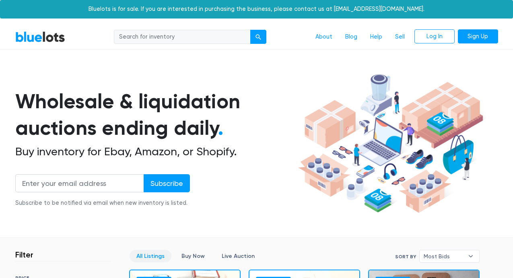 This screenshot has width=513, height=278. I want to click on a: BlueLots, so click(40, 37).